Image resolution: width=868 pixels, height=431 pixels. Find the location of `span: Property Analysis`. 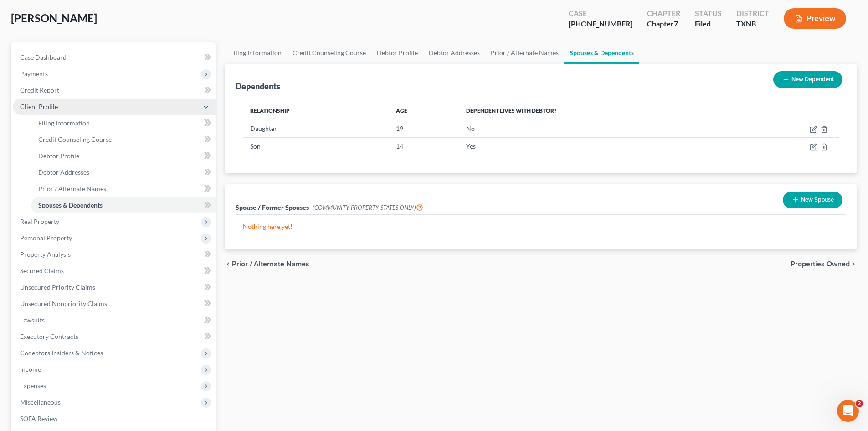

span: Property Analysis is located at coordinates (45, 254).